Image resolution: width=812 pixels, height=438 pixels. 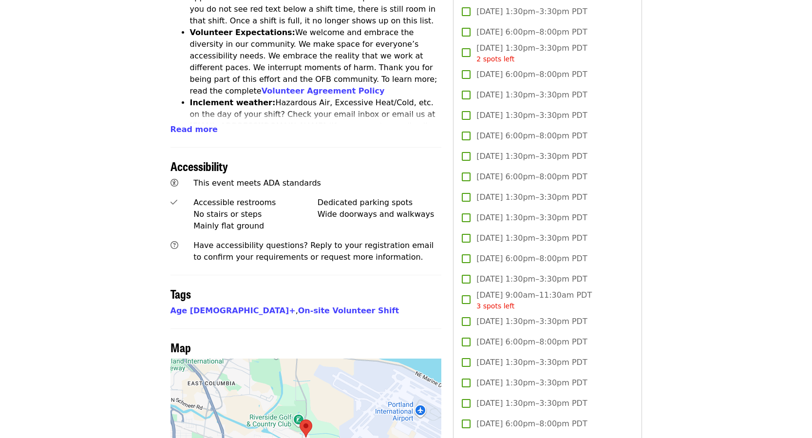 What do you see at coordinates (495, 306) in the screenshot?
I see `span: 3 spots left` at bounding box center [495, 306].